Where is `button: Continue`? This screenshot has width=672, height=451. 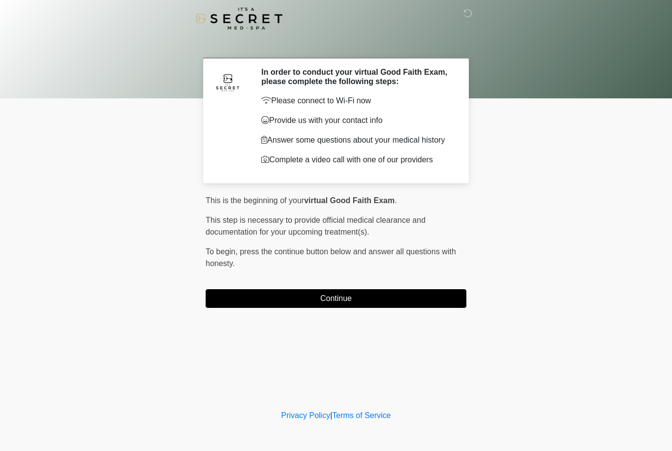
button: Continue is located at coordinates (336, 299).